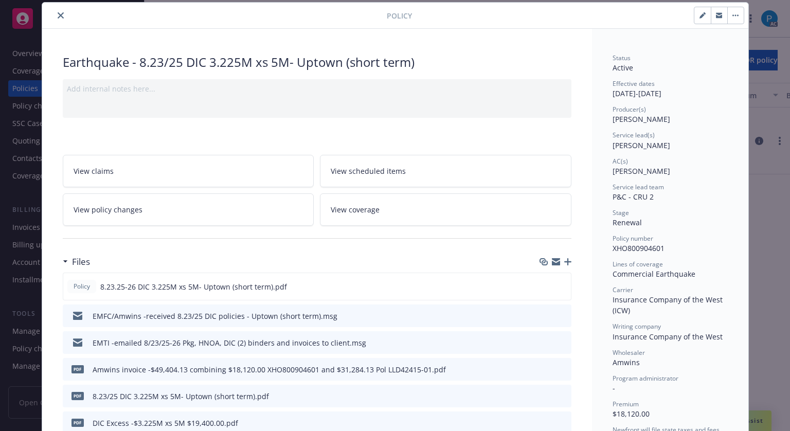 This screenshot has height=431, width=790. What do you see at coordinates (229, 342) in the screenshot?
I see `div: EMTI -emailed 8/23/25-26 Pkg, HNOA, DIC (2) binders and invoices to client.msg` at bounding box center [229, 342].